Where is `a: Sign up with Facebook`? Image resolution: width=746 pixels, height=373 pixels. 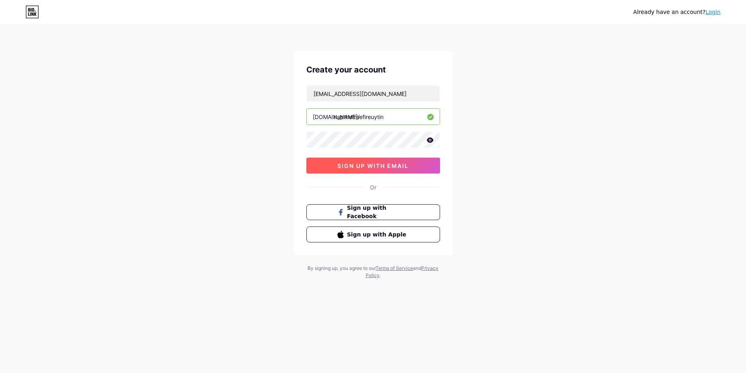 a: Sign up with Facebook is located at coordinates (373, 212).